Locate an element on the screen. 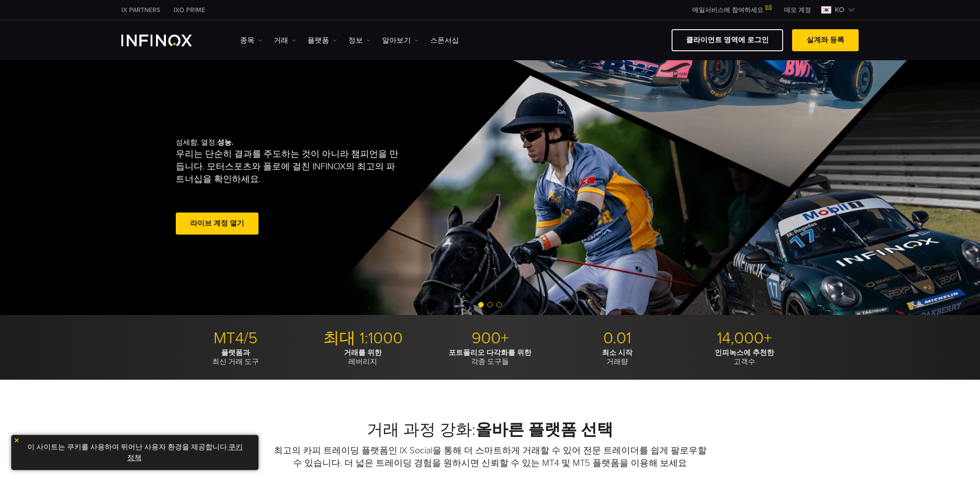 The width and height of the screenshot is (980, 479). p: 최신 거래 도구 is located at coordinates (235, 357).